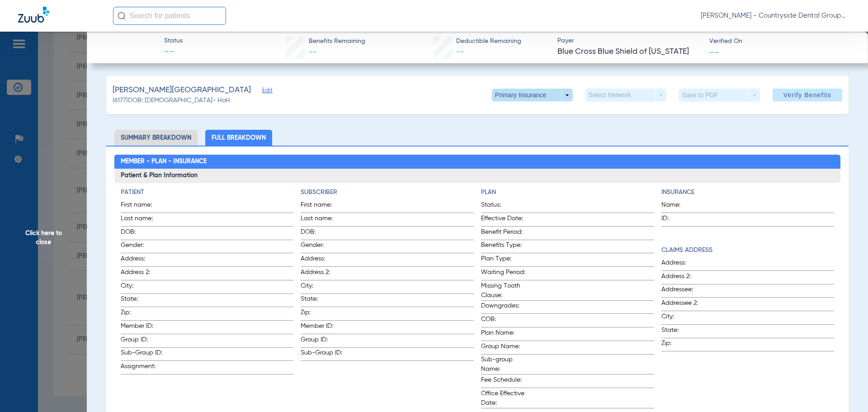  What do you see at coordinates (143, 368) in the screenshot?
I see `span: Assignment:` at bounding box center [143, 368].